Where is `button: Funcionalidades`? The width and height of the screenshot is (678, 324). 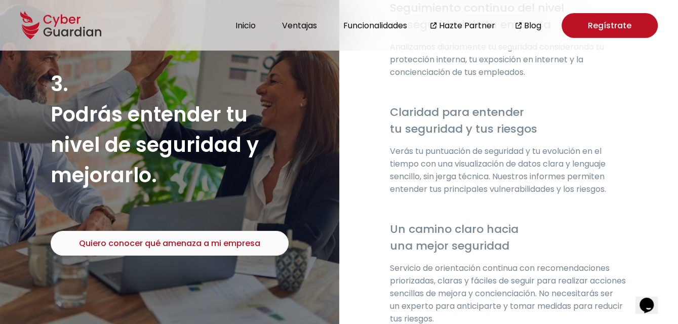
button: Funcionalidades is located at coordinates (375, 25).